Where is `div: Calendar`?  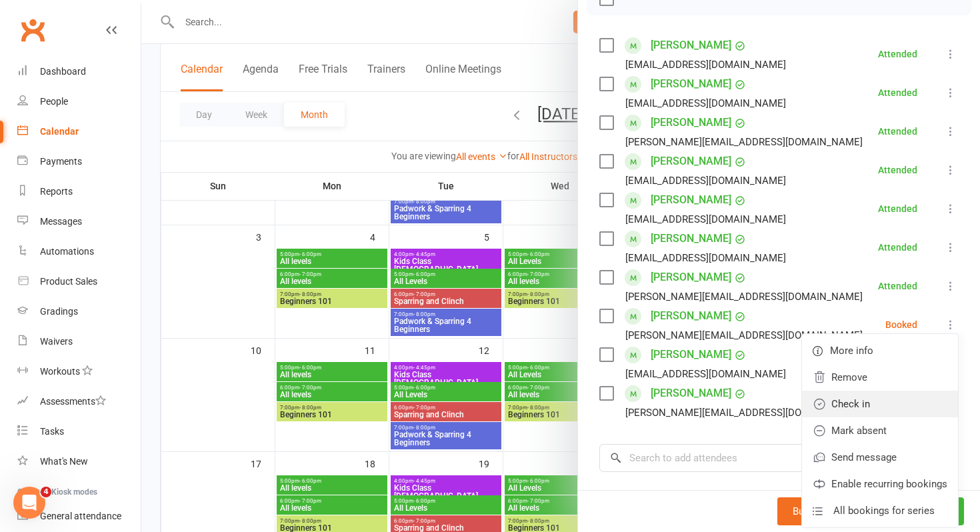 div: Calendar is located at coordinates (59, 131).